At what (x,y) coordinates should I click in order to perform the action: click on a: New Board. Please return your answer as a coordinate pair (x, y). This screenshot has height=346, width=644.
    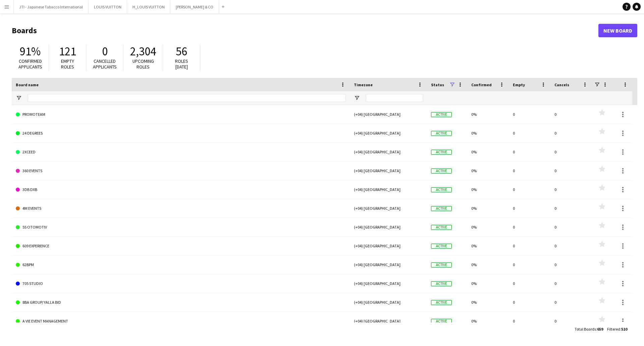
    Looking at the image, I should click on (618, 30).